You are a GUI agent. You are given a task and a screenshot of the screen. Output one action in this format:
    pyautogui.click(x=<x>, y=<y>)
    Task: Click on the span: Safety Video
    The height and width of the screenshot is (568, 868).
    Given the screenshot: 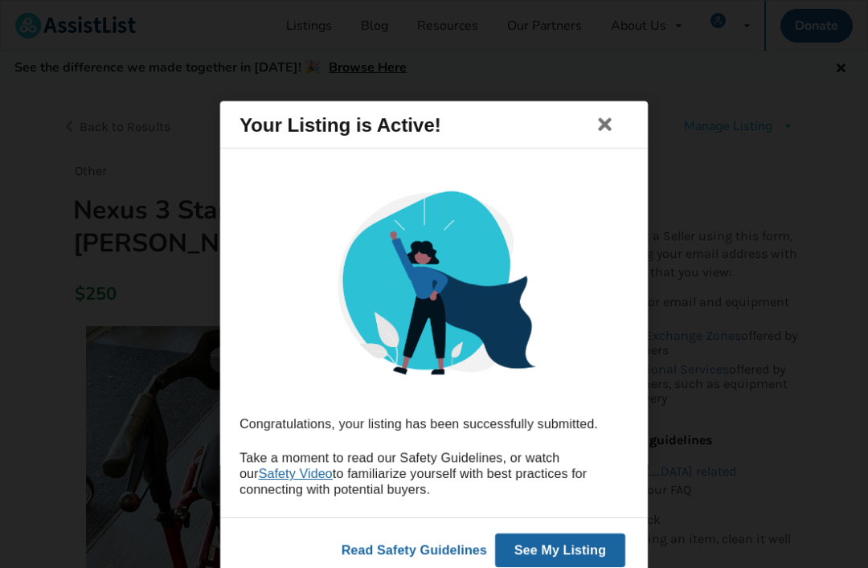 What is the action you would take?
    pyautogui.click(x=296, y=473)
    